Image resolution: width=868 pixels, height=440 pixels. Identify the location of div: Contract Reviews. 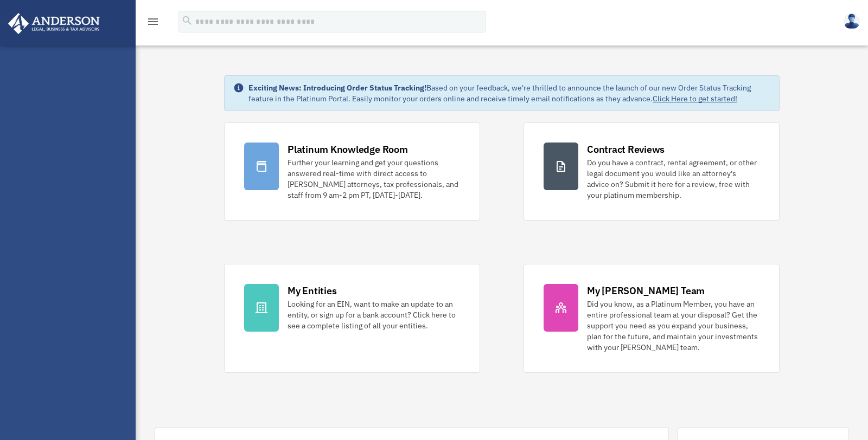
(625, 149).